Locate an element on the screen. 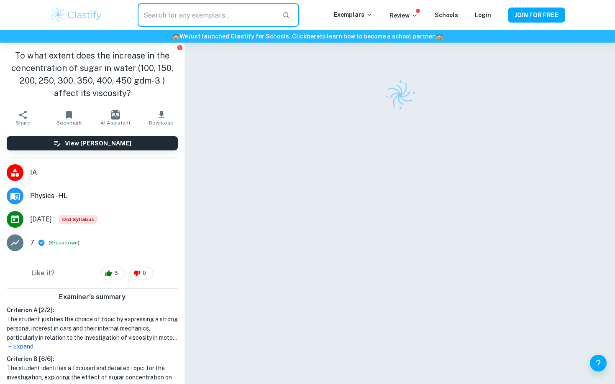 This screenshot has height=384, width=615. a: Schools is located at coordinates (446, 15).